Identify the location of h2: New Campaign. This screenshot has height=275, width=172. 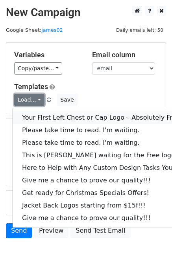
(86, 13).